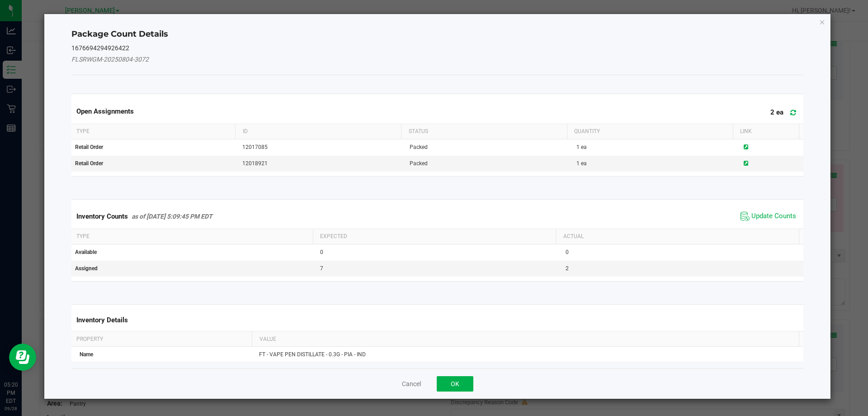 The width and height of the screenshot is (868, 416). I want to click on h5: 1676694294926422, so click(438, 48).